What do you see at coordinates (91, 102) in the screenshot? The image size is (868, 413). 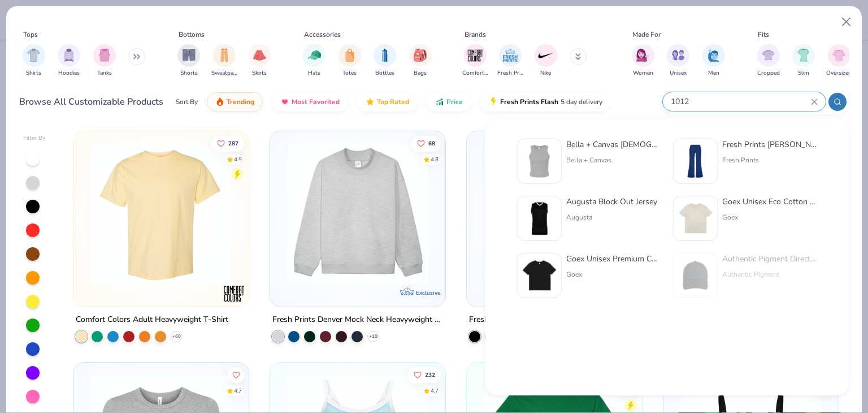 I see `div: Browse All Customizable Products` at bounding box center [91, 102].